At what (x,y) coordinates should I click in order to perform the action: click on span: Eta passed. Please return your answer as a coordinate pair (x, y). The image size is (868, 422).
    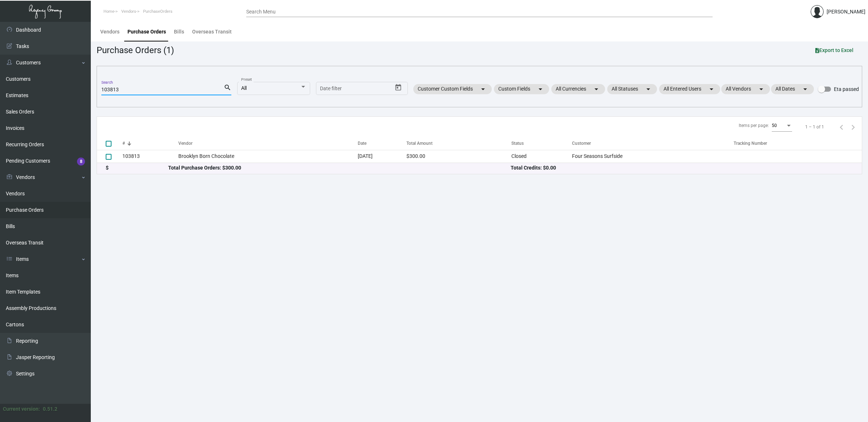
    Looking at the image, I should click on (846, 89).